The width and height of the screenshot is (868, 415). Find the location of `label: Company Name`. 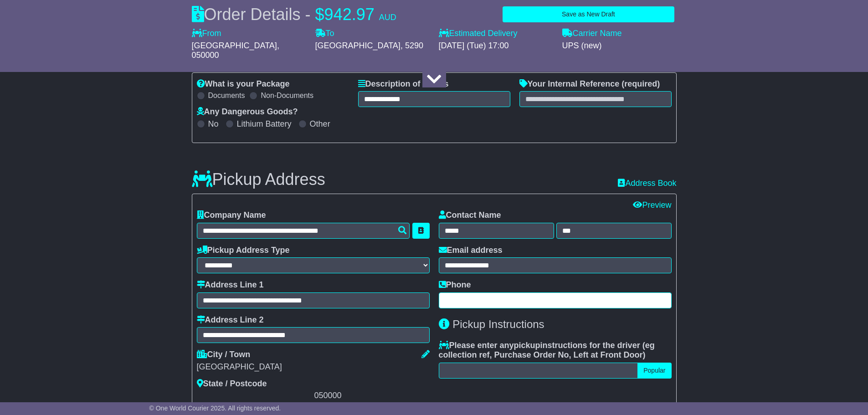

label: Company Name is located at coordinates (231, 215).